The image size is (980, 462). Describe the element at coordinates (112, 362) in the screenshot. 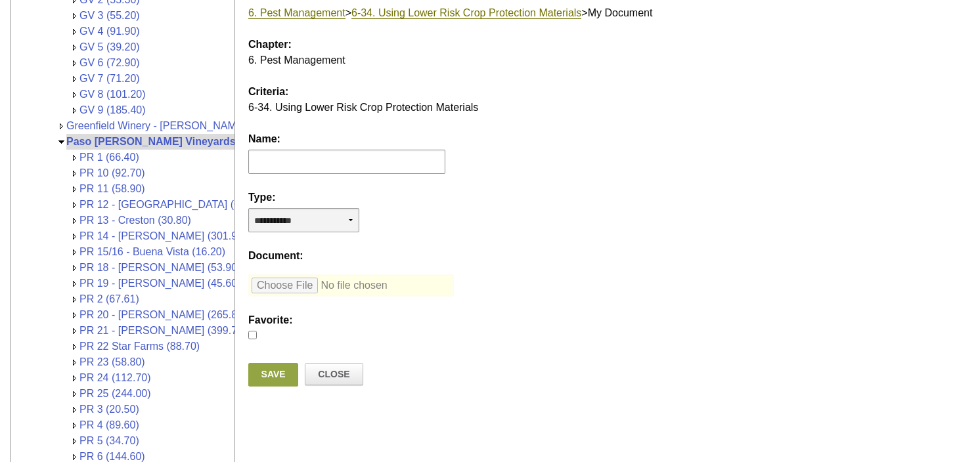

I see `a: PR 23 (58.80)` at that location.